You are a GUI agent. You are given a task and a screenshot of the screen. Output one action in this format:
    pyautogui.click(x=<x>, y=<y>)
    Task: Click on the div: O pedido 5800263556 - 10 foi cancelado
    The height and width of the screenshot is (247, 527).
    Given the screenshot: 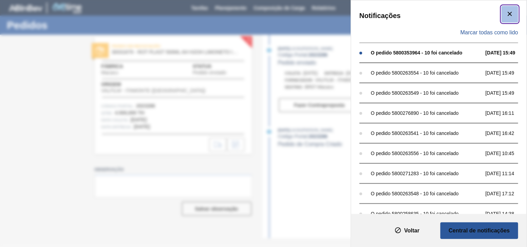 What is the action you would take?
    pyautogui.click(x=427, y=154)
    